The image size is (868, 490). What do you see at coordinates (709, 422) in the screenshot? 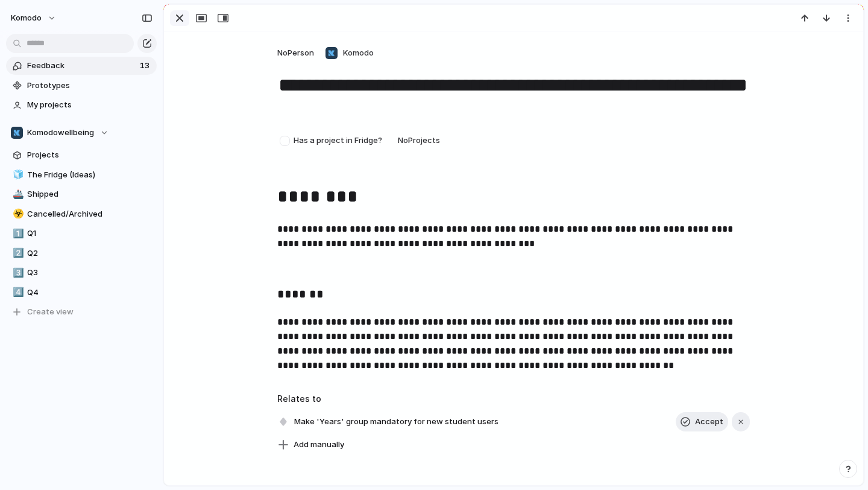
I see `span: Accept` at bounding box center [709, 422].